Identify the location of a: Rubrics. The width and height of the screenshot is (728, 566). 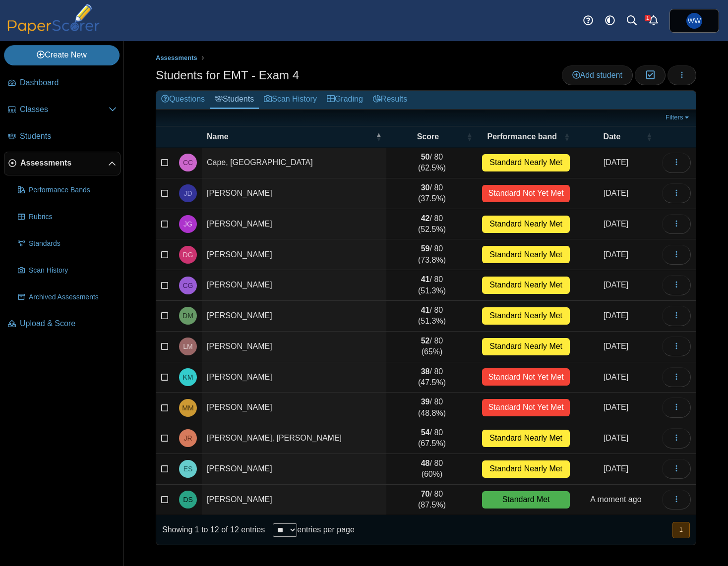
(67, 217).